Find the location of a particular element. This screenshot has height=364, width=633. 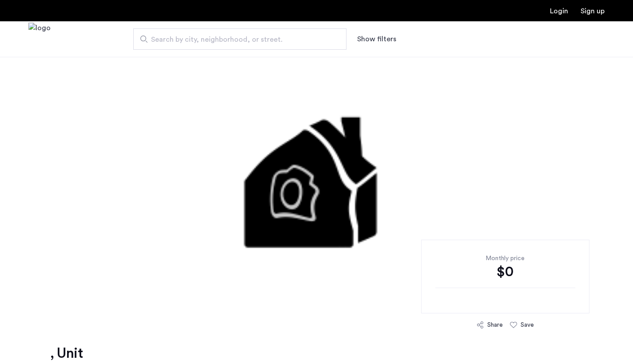

a: Cazamio Logo is located at coordinates (40, 39).